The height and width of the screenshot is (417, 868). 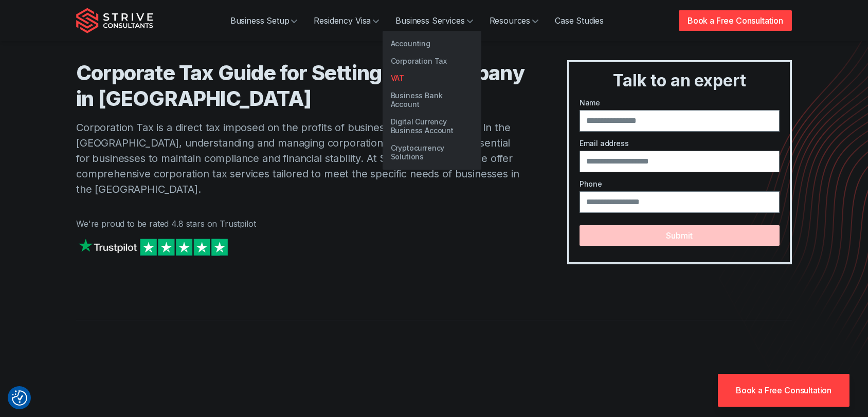 I want to click on button: Consent Preferences, so click(x=20, y=398).